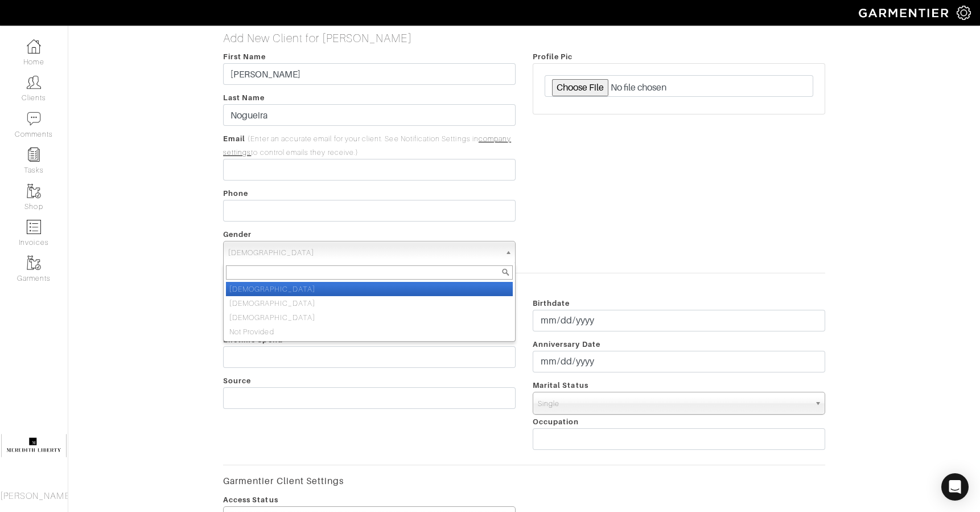 The height and width of the screenshot is (512, 980). Describe the element at coordinates (551, 303) in the screenshot. I see `span: Birthdate` at that location.